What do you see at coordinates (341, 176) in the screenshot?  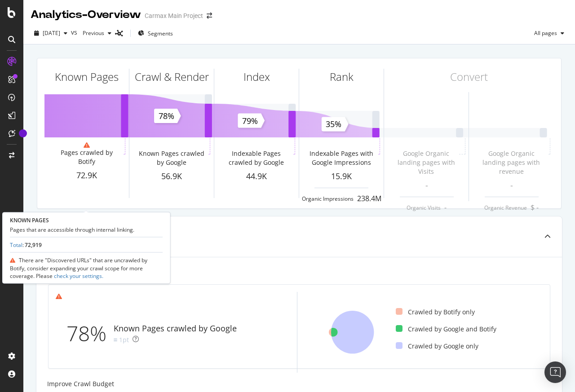 I see `div: 15.9K` at bounding box center [341, 176].